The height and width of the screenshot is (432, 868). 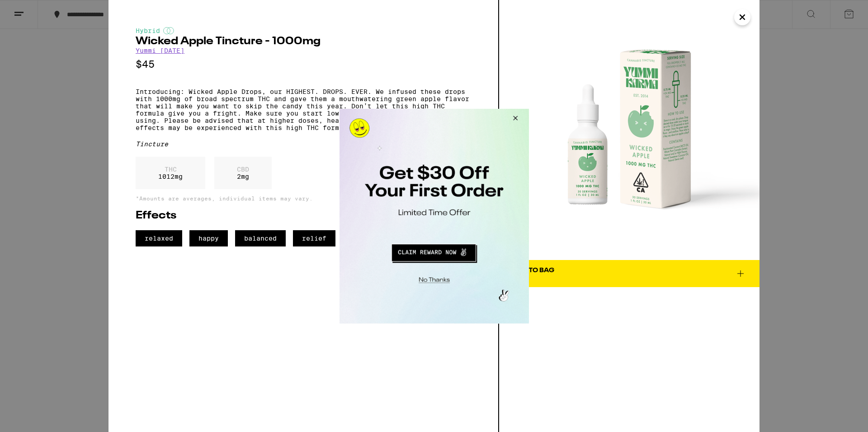 I want to click on p: Introducing: Wicked Apple Drops, our HIGHEST. DROPS. EVER. We infused these drops with 1000mg of ..., so click(x=303, y=110).